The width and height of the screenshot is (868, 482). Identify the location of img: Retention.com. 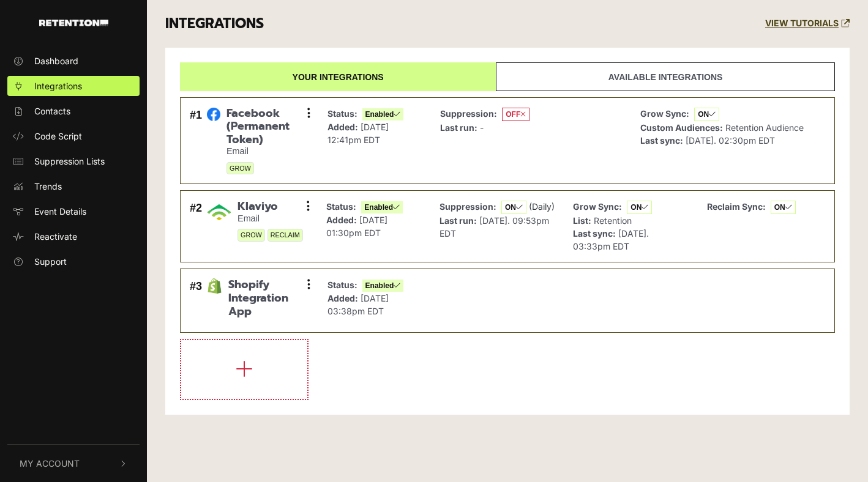
(73, 23).